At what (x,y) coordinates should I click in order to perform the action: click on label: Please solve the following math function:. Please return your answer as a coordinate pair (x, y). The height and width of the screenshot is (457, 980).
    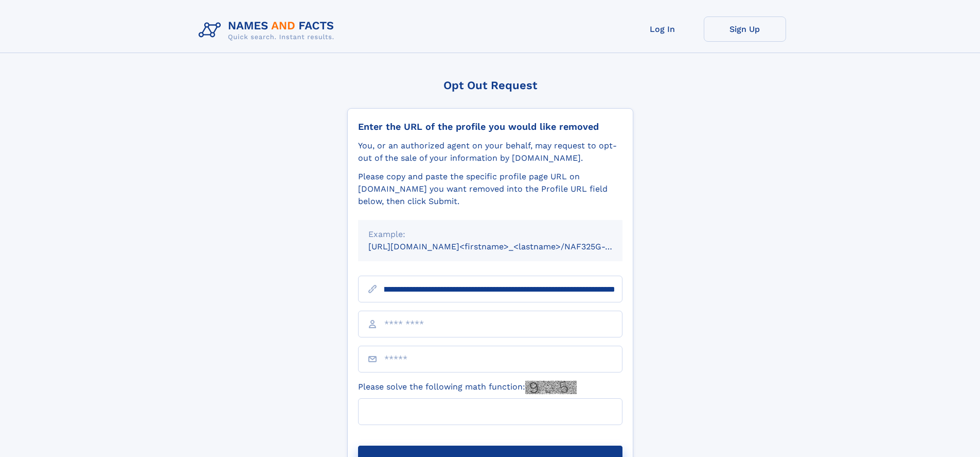
    Looking at the image, I should click on (467, 387).